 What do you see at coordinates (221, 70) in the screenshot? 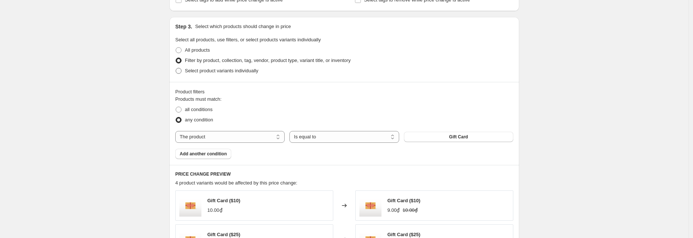
I see `span: Select product variants individually` at bounding box center [221, 70].